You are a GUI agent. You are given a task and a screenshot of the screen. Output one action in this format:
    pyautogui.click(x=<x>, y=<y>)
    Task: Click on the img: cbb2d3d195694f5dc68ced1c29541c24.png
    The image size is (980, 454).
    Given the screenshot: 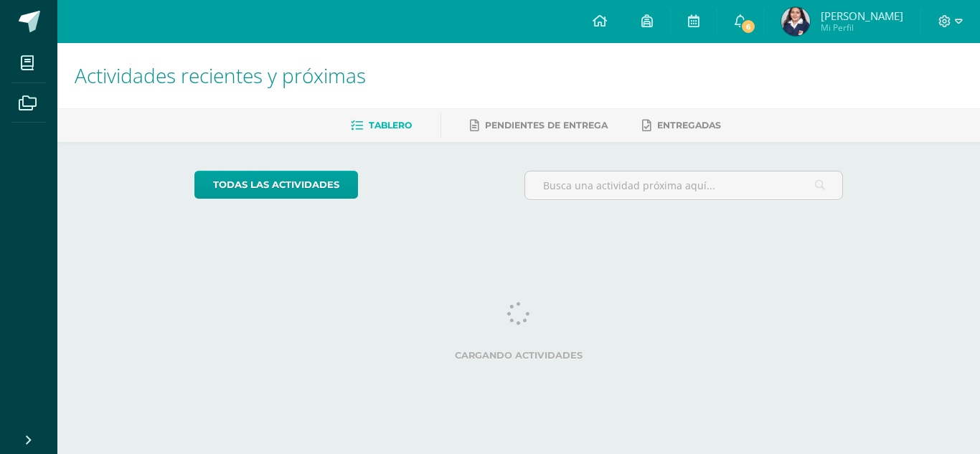 What is the action you would take?
    pyautogui.click(x=796, y=22)
    